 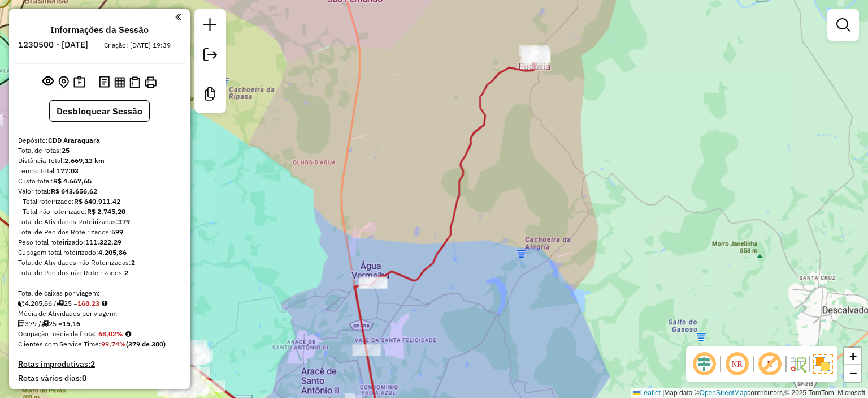 What do you see at coordinates (57, 333) in the screenshot?
I see `span: Ocupação média da frota:` at bounding box center [57, 333].